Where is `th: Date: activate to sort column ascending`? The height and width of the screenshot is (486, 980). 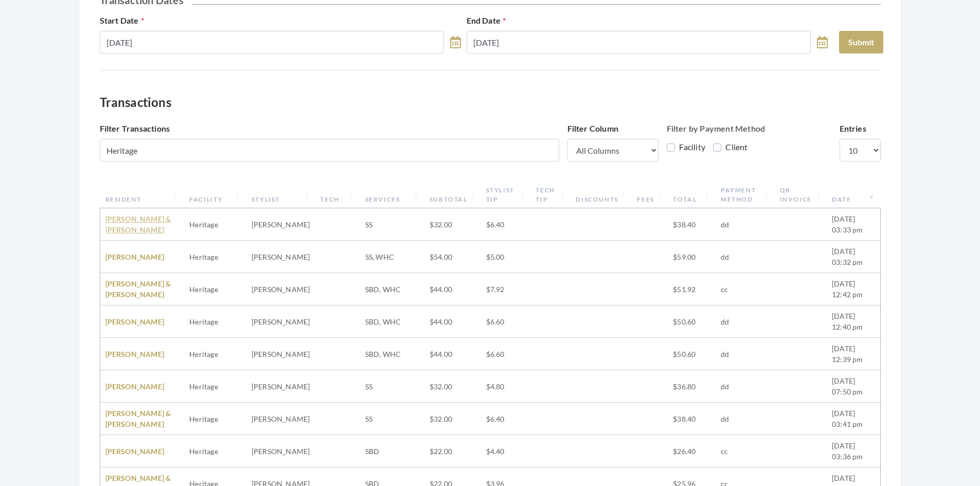
th: Date: activate to sort column ascending is located at coordinates (854, 195).